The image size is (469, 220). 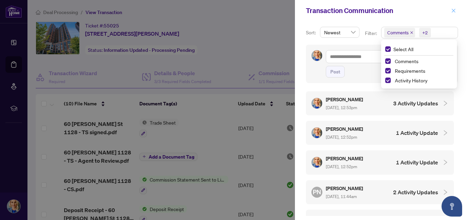 What do you see at coordinates (416, 103) in the screenshot?
I see `h4: 3 Activity Updates` at bounding box center [416, 103].